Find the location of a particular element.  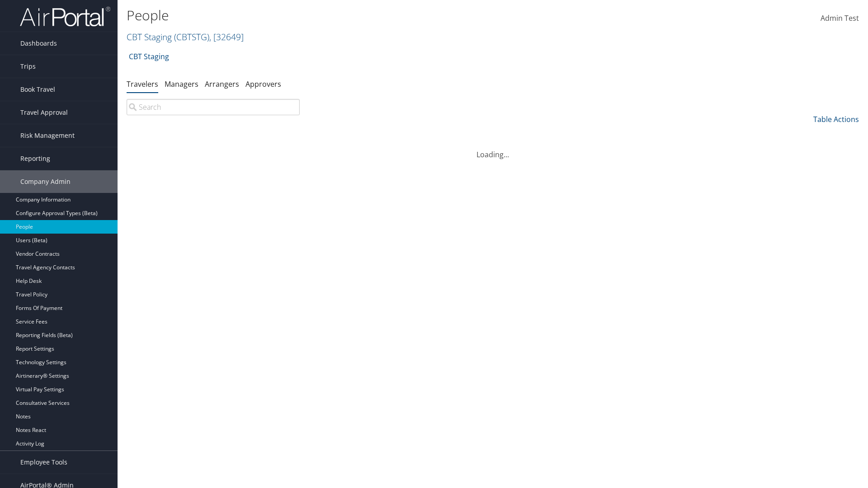

input: Search is located at coordinates (213, 107).